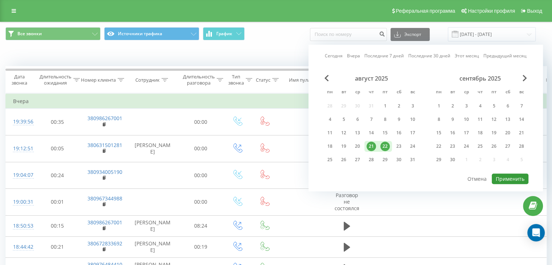 Image resolution: width=552 pixels, height=265 pixels. What do you see at coordinates (354, 56) in the screenshot?
I see `a: Вчера` at bounding box center [354, 56].